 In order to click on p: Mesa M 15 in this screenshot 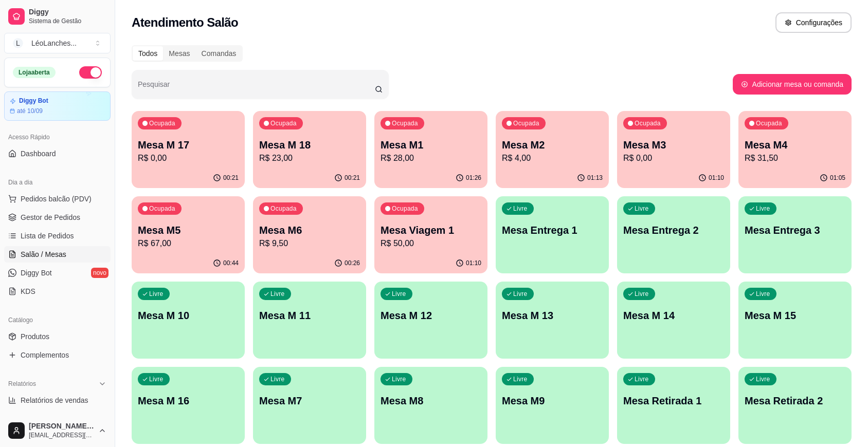, I will do `click(795, 316)`.